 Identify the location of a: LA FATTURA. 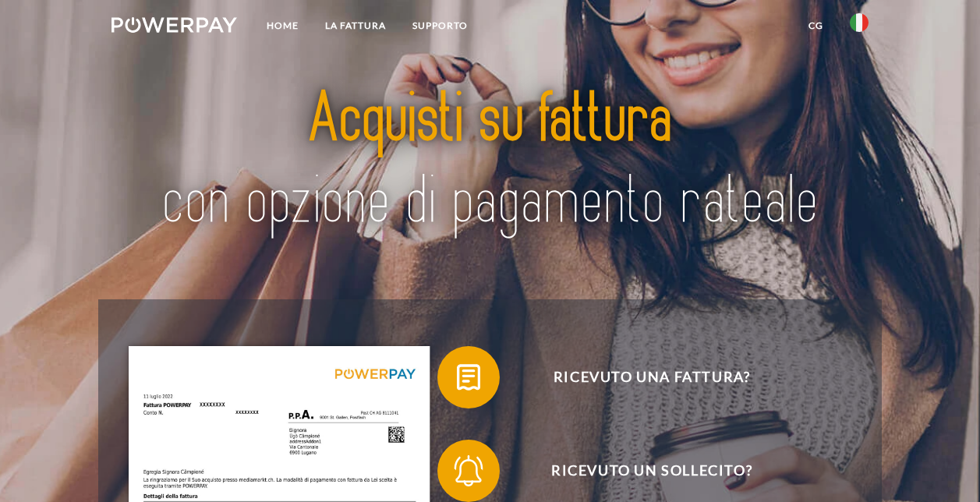
(356, 26).